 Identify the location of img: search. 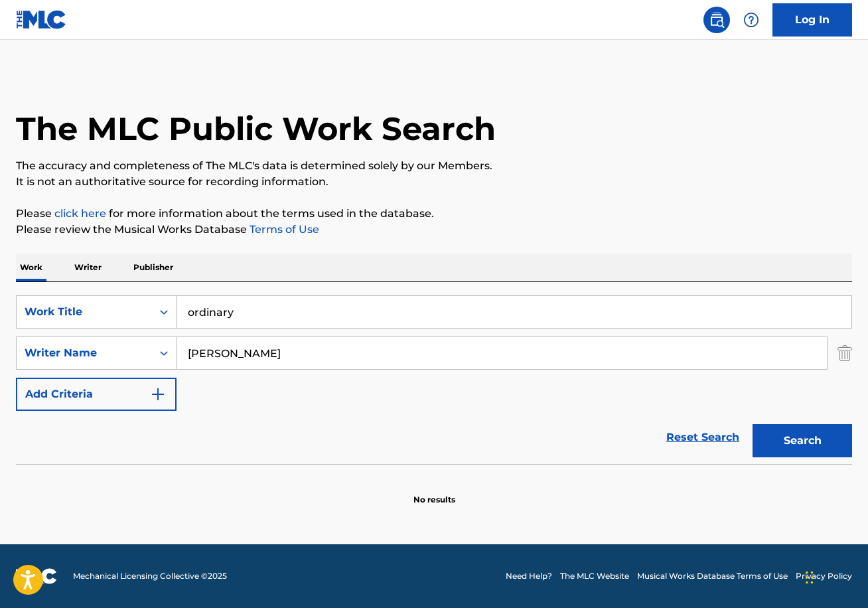
(717, 20).